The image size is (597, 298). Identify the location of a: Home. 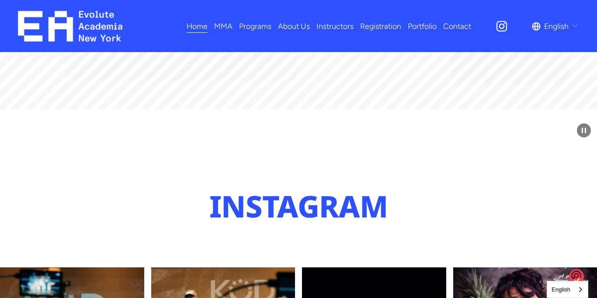
(197, 26).